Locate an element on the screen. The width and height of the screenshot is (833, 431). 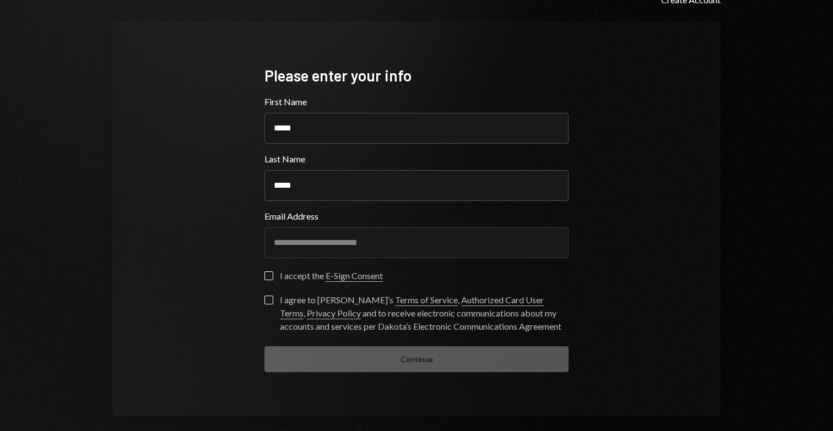
a: Privacy Policy is located at coordinates (334, 314).